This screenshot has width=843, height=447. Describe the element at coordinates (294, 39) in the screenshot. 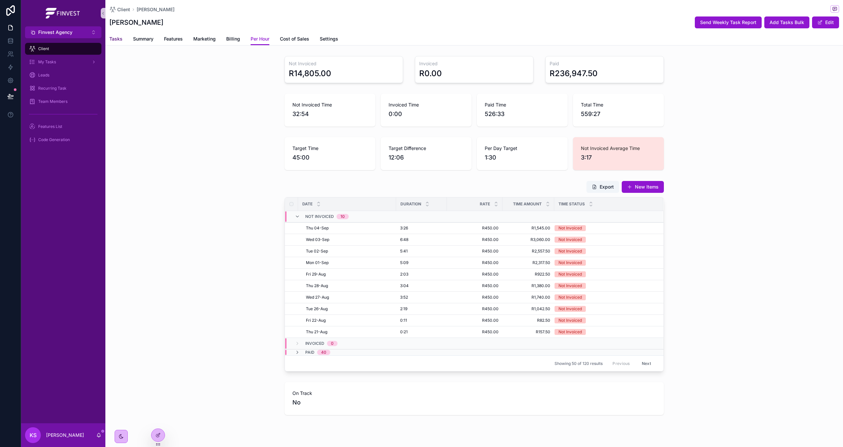

I see `span: Cost of Sales` at that location.